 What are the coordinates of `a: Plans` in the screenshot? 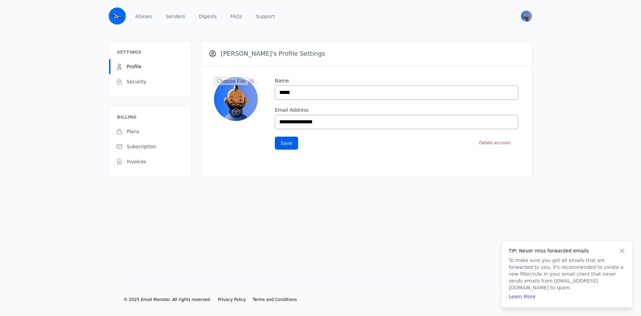 It's located at (150, 132).